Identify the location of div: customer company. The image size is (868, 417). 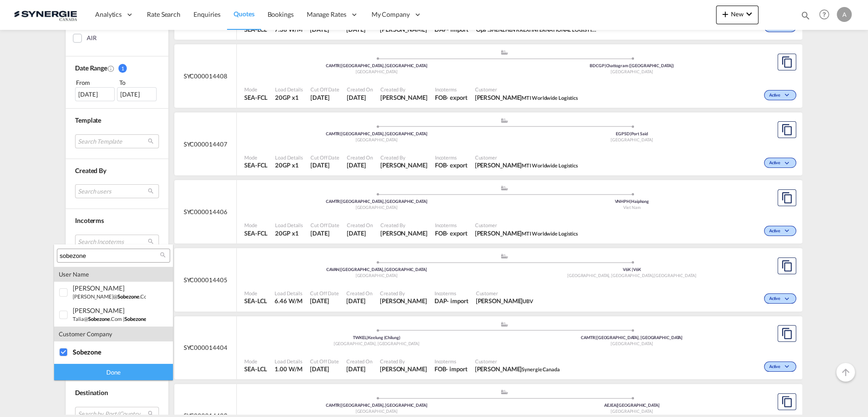
(113, 334).